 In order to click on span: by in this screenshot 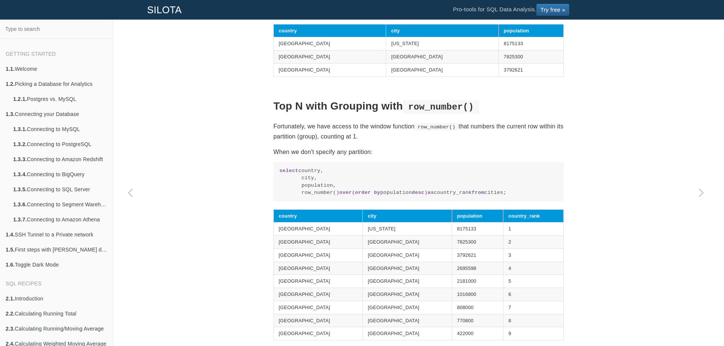, I will do `click(377, 193)`.